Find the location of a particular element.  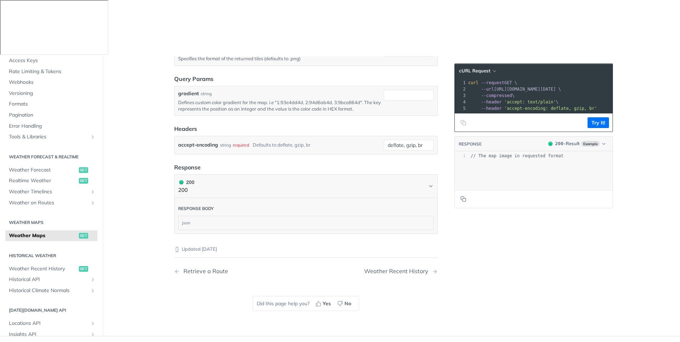

a: Historical APIShow subpages for Historical API is located at coordinates (51, 280).